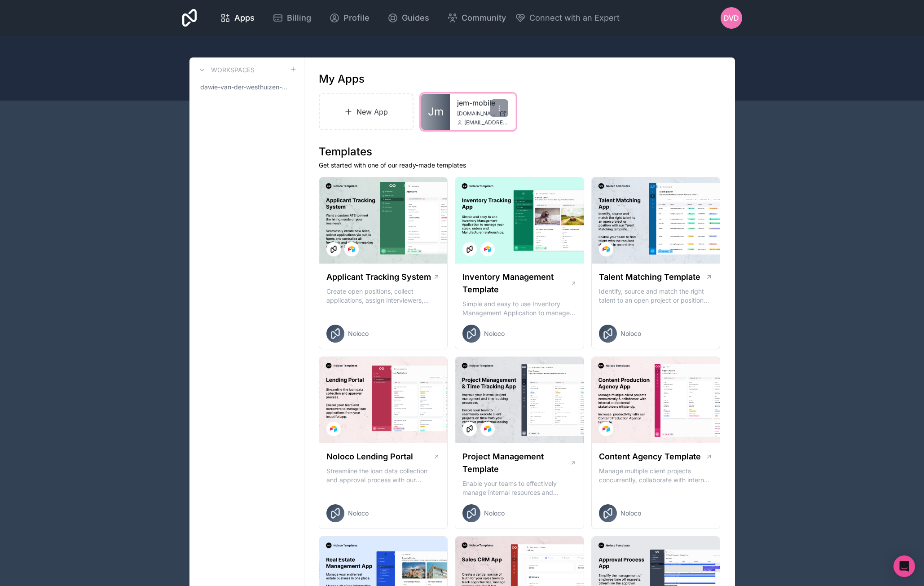  I want to click on h1: Inventory Management Template, so click(517, 284).